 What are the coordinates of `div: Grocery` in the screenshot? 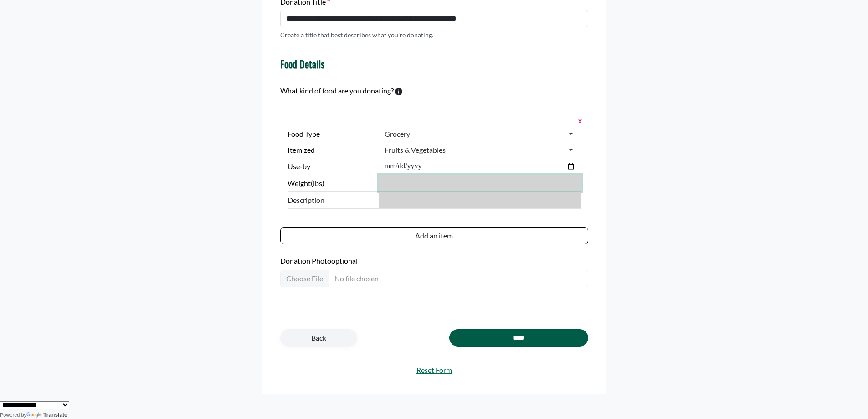 It's located at (398, 134).